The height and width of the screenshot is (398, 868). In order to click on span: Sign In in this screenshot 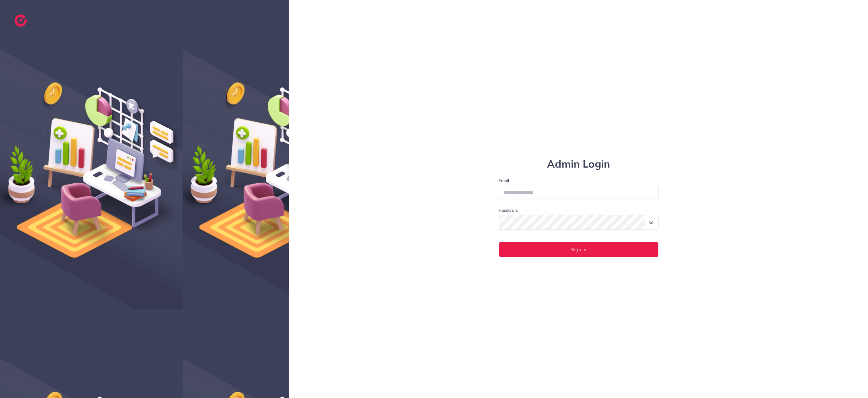, I will do `click(579, 249)`.